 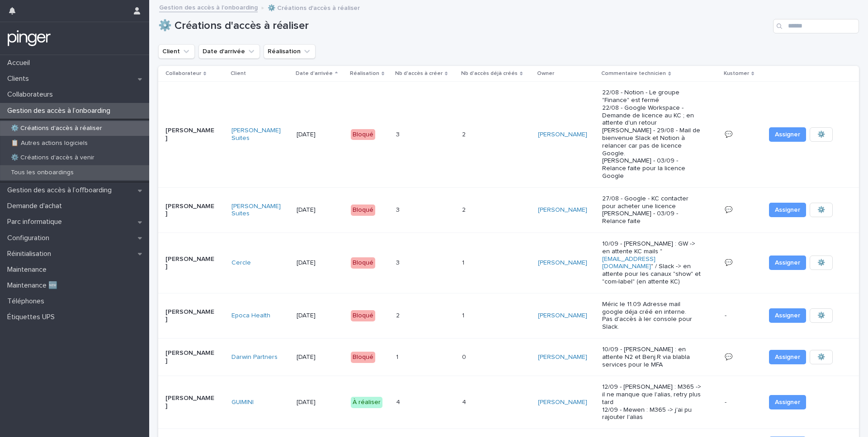 I want to click on a: Darwin Partners, so click(x=255, y=357).